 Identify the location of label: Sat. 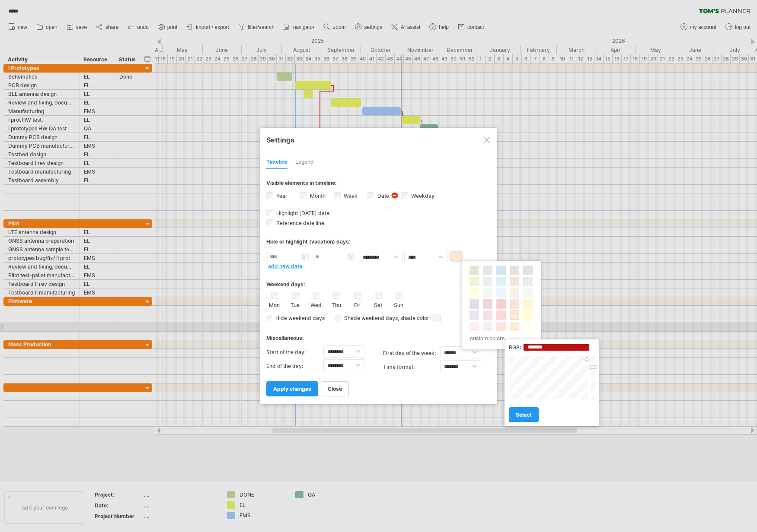
(377, 304).